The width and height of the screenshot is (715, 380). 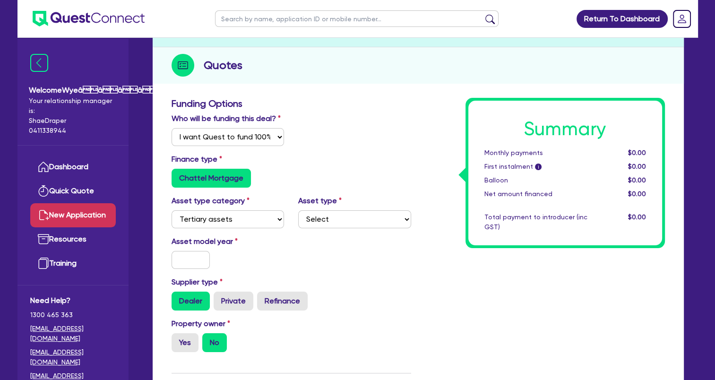 What do you see at coordinates (215, 343) in the screenshot?
I see `label: No` at bounding box center [215, 343].